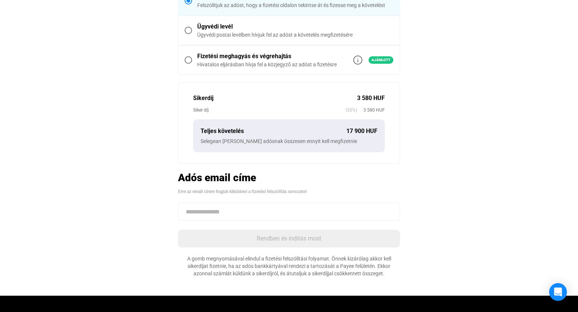 The width and height of the screenshot is (578, 312). What do you see at coordinates (274, 131) in the screenshot?
I see `div: Teljes követelés` at bounding box center [274, 131].